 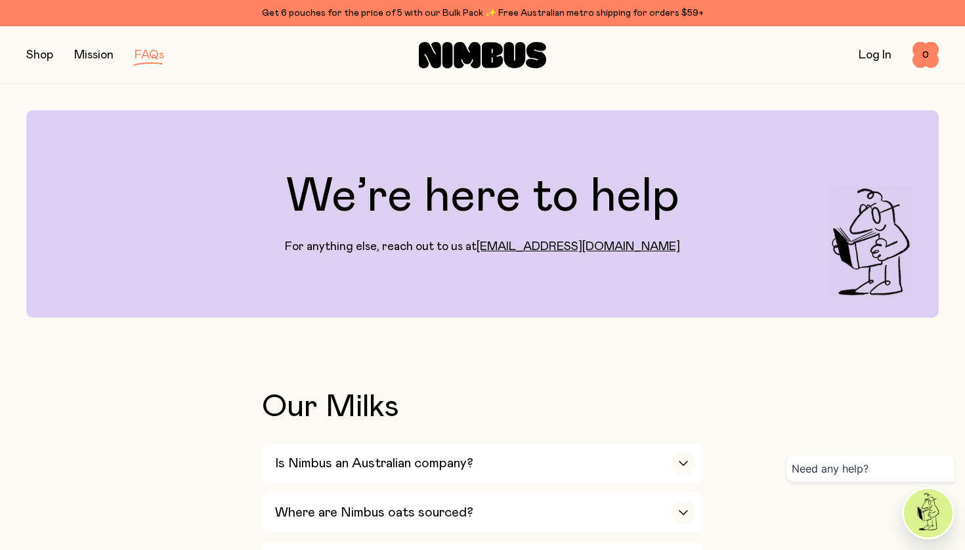 I want to click on h1: We’re here to help, so click(x=482, y=197).